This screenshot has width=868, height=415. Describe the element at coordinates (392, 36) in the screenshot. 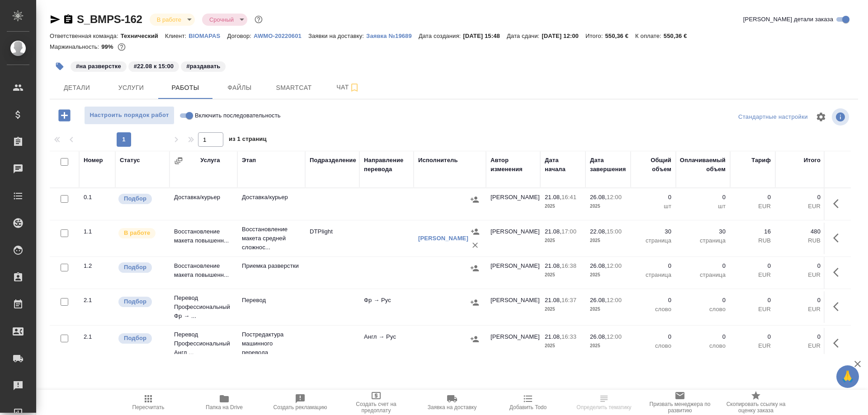

I see `p: Заявка №19689` at that location.